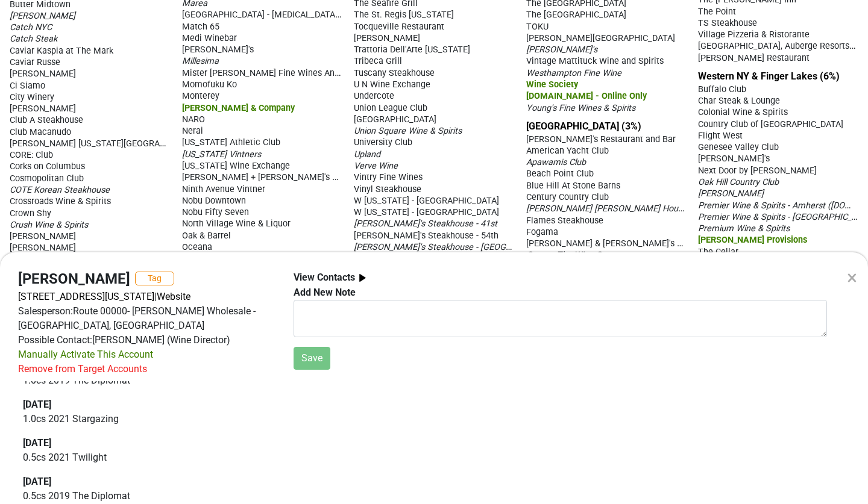 The height and width of the screenshot is (504, 868). I want to click on a: Website, so click(174, 296).